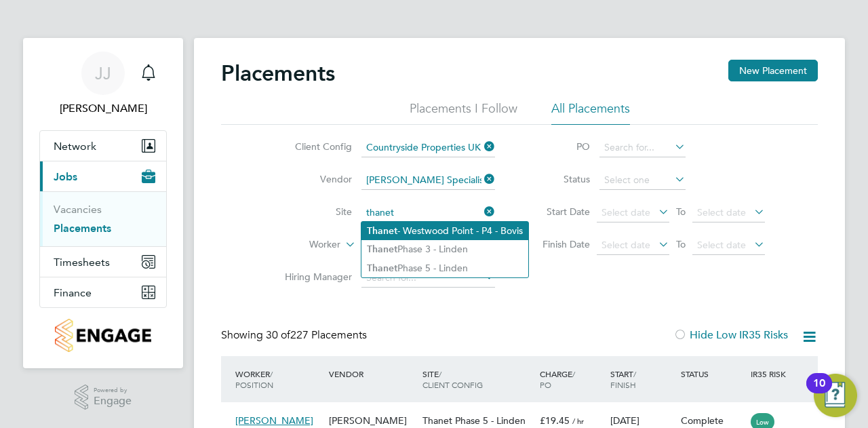 Image resolution: width=868 pixels, height=428 pixels. What do you see at coordinates (278, 73) in the screenshot?
I see `h2: Placements` at bounding box center [278, 73].